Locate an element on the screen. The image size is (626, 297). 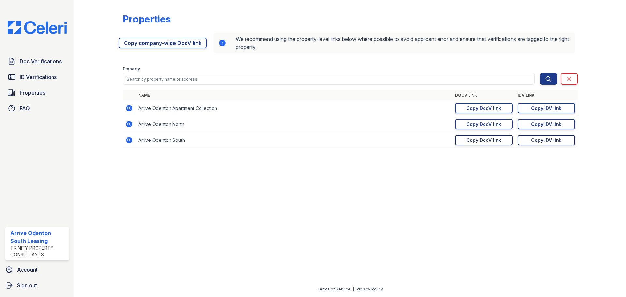
a: Doc Verifications is located at coordinates (37, 61).